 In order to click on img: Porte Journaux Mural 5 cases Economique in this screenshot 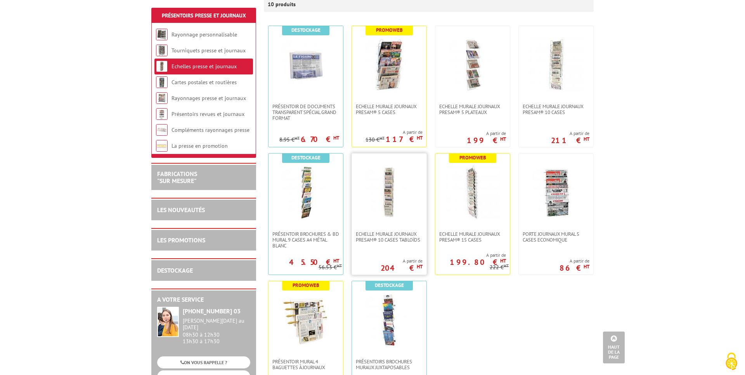, I will do `click(556, 193)`.